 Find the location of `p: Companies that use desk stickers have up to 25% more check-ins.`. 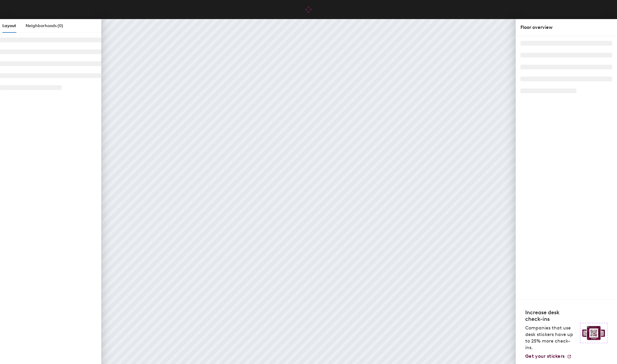

p: Companies that use desk stickers have up to 25% more check-ins. is located at coordinates (550, 338).